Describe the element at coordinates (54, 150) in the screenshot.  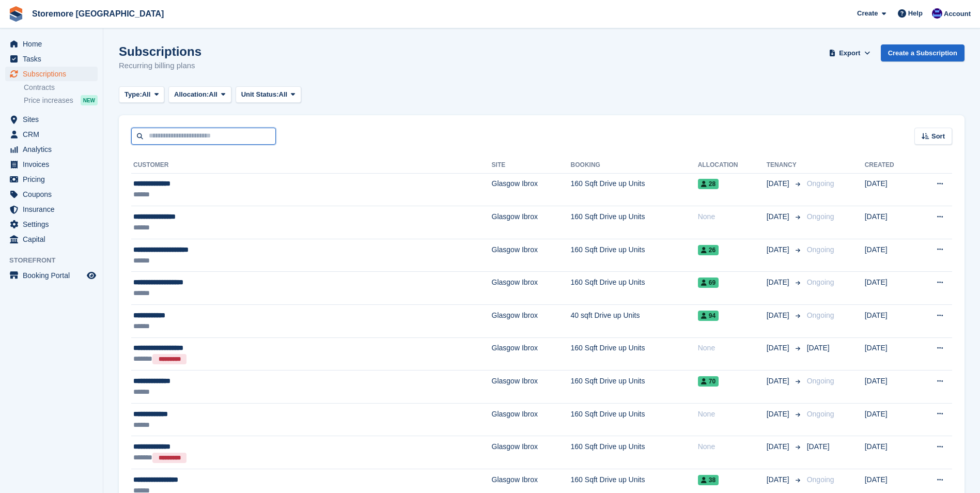
I see `span: Analytics` at that location.